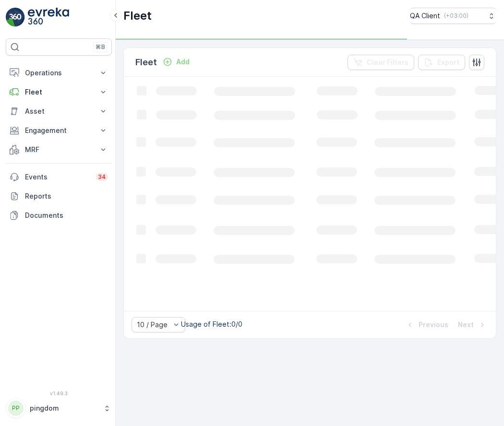 This screenshot has width=504, height=426. What do you see at coordinates (58, 408) in the screenshot?
I see `button: PPpingdom` at bounding box center [58, 408].